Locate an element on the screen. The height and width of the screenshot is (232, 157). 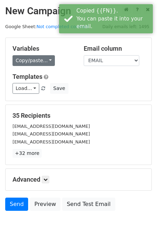
a: Preview is located at coordinates (45, 204).